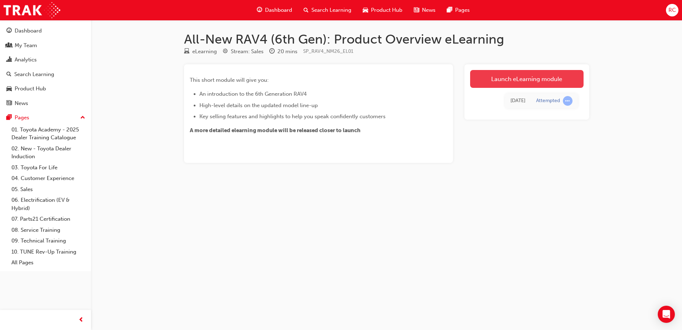  What do you see at coordinates (48, 167) in the screenshot?
I see `a: 03. Toyota For Life` at bounding box center [48, 167].